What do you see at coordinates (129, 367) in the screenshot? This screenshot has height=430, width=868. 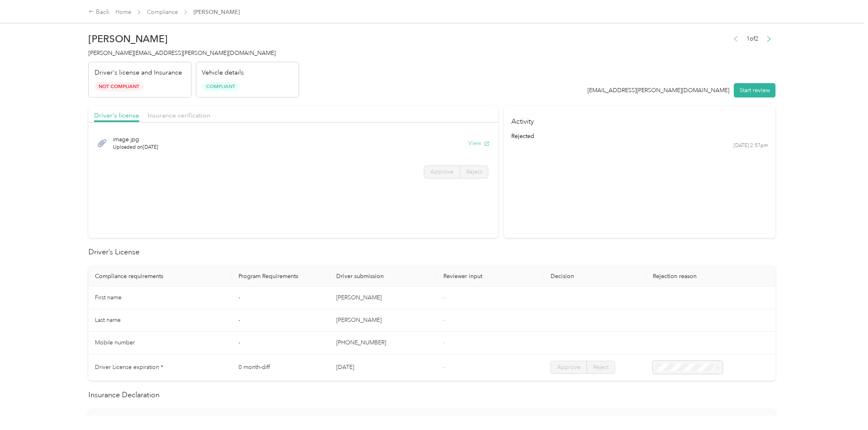 I see `span: Driver License expiration *` at bounding box center [129, 367].